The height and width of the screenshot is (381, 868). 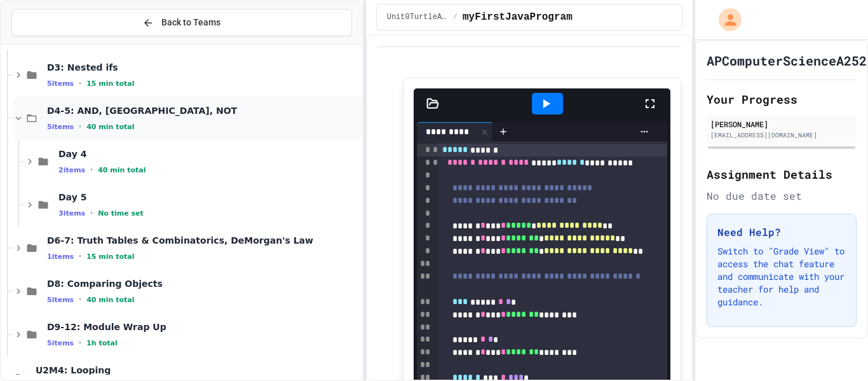 What do you see at coordinates (781, 196) in the screenshot?
I see `div: No due date set` at bounding box center [781, 196].